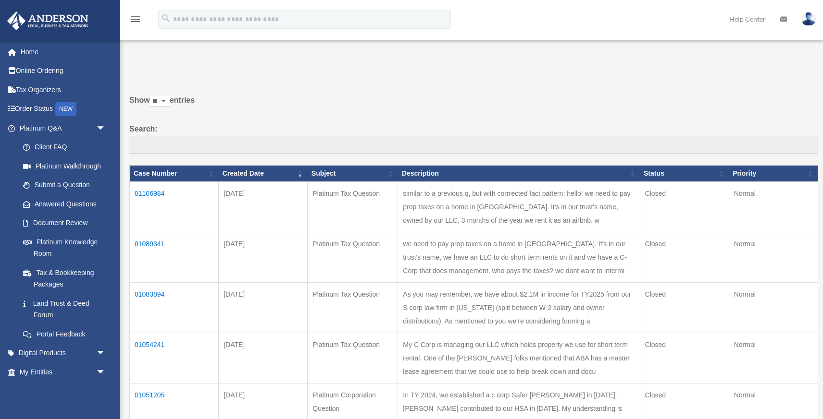 The width and height of the screenshot is (823, 419). Describe the element at coordinates (64, 334) in the screenshot. I see `a: Portal Feedback` at that location.